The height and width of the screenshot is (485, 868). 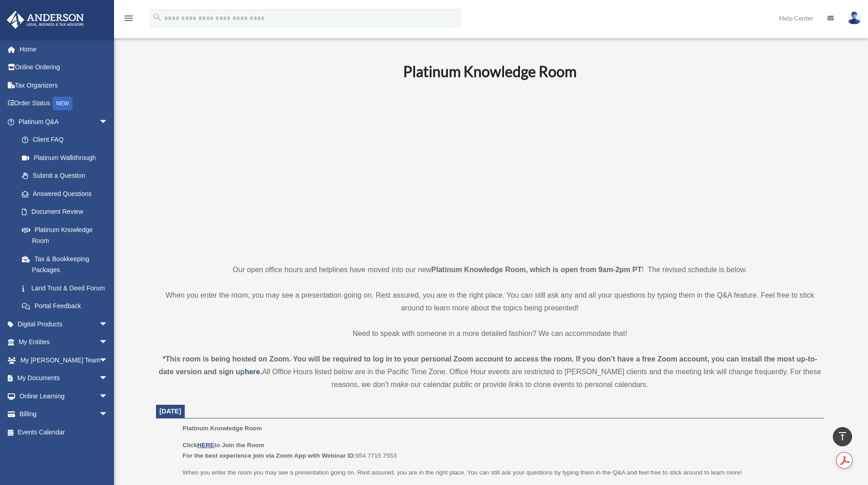 I want to click on i: search, so click(x=157, y=17).